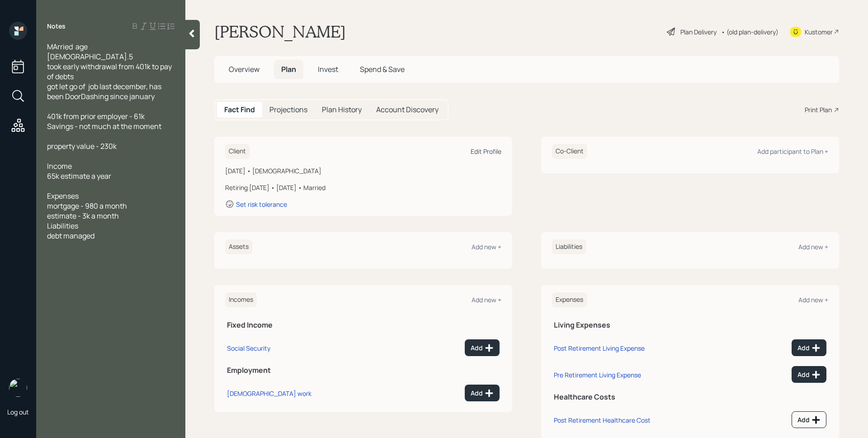  What do you see at coordinates (56, 26) in the screenshot?
I see `label: Notes` at bounding box center [56, 26].